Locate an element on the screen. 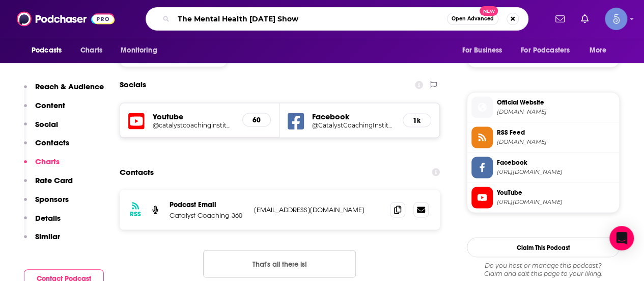 The height and width of the screenshot is (281, 644). button: Sponsors is located at coordinates (46, 203).